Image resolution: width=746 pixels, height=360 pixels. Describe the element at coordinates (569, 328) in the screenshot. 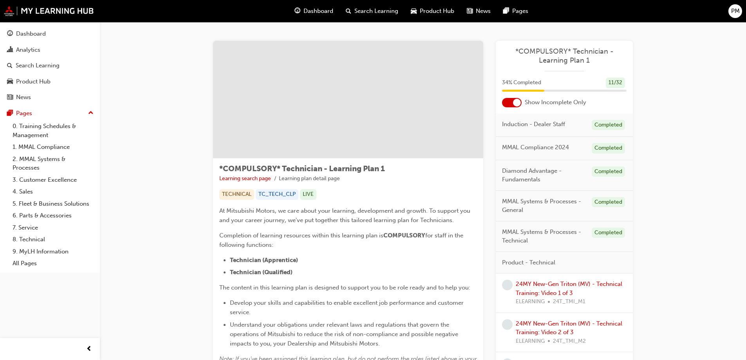

I see `a: 24MY New-Gen Triton (MV) - Technical Training: Video 2 of 3` at that location.